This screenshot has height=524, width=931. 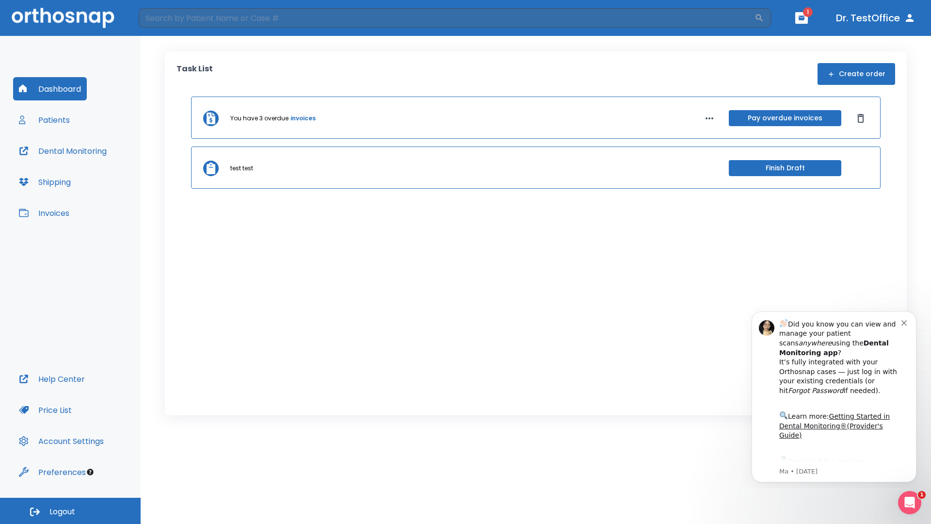 What do you see at coordinates (260, 118) in the screenshot?
I see `p: You have 3 overdue` at bounding box center [260, 118].